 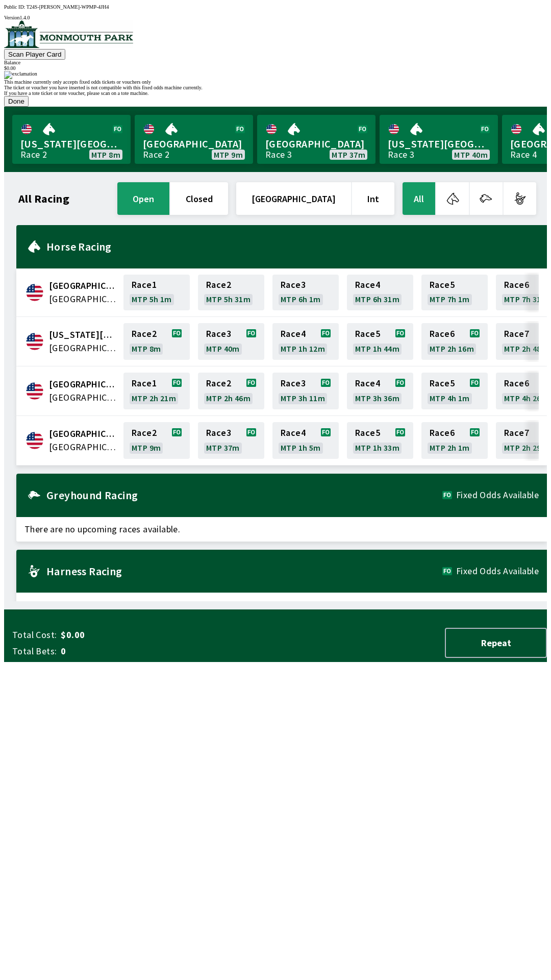 I want to click on img: venue logo, so click(x=68, y=34).